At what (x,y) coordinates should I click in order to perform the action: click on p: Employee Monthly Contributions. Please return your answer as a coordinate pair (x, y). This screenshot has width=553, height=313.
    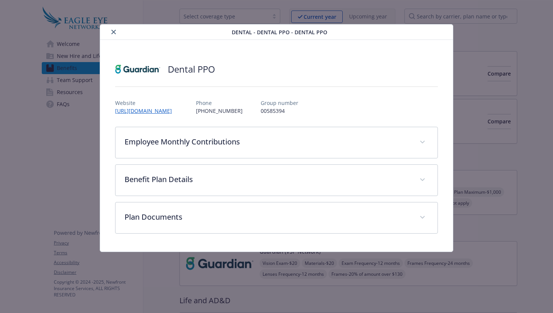
    Looking at the image, I should click on (268, 142).